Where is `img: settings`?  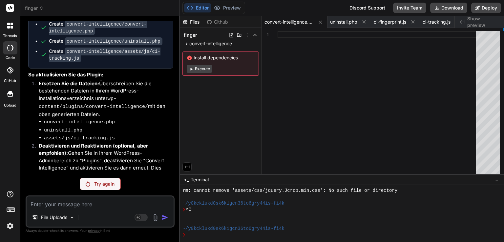
img: settings is located at coordinates (10, 226).